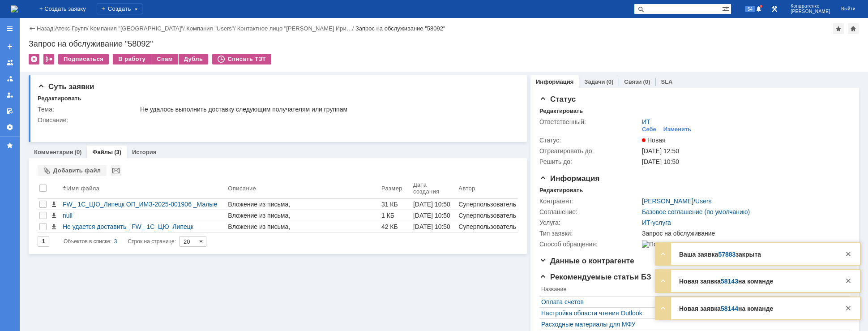 The image size is (868, 331). What do you see at coordinates (703, 201) in the screenshot?
I see `a: Users` at bounding box center [703, 201].